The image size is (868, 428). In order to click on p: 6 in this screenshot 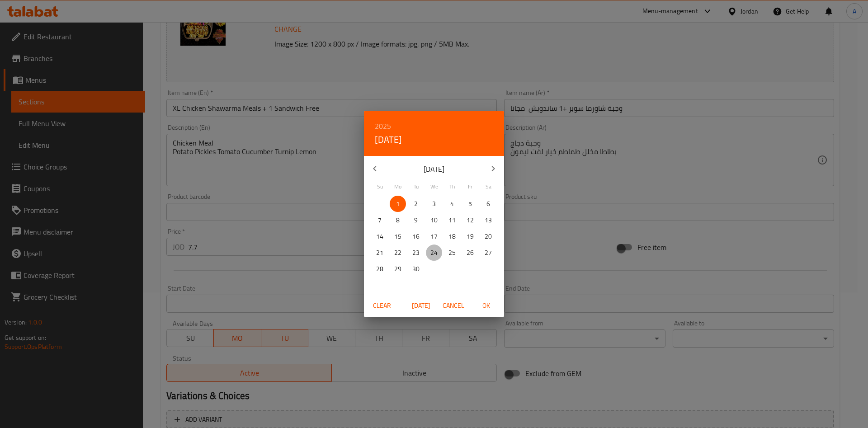, I will do `click(488, 204)`.